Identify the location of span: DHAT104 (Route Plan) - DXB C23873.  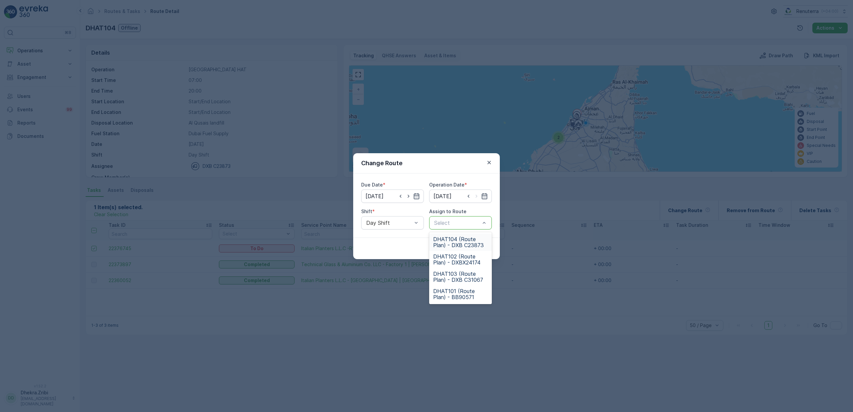
(461, 242).